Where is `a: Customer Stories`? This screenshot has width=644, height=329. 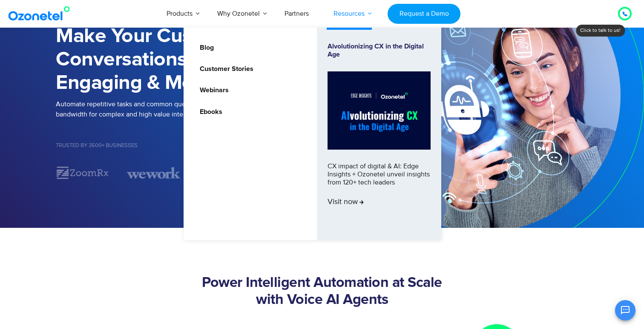
a: Customer Stories is located at coordinates (225, 69).